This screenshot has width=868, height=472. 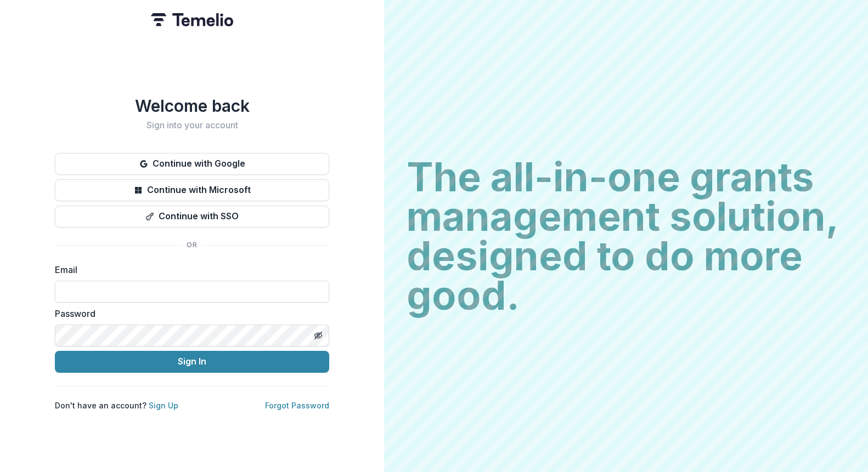 I want to click on h2: Sign into your account, so click(x=192, y=125).